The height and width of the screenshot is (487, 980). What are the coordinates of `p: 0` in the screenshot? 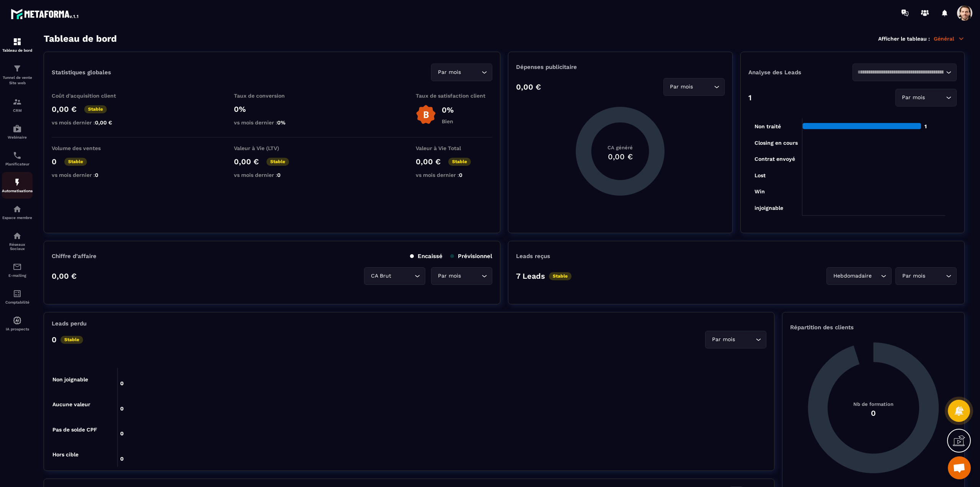 It's located at (54, 339).